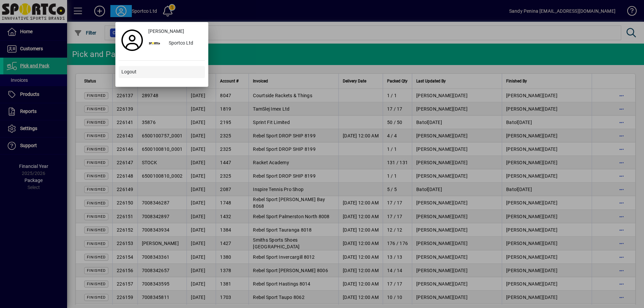 The height and width of the screenshot is (308, 644). I want to click on div: Sportco Ltd, so click(184, 44).